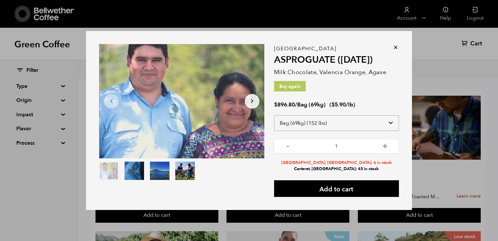  I want to click on p: Milk Chocolate, Valencia Orange, Agave, so click(336, 72).